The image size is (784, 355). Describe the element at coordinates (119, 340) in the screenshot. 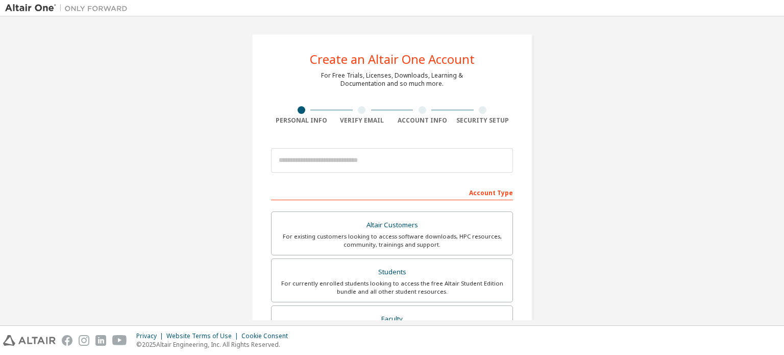

I see `img: youtube.svg` at that location.